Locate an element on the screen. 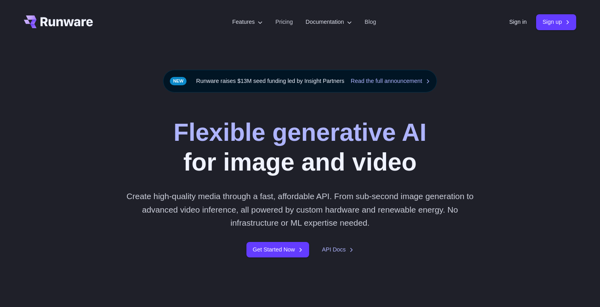  div: Runware raises $13M seed funding led by Insight Partners is located at coordinates (300, 81).